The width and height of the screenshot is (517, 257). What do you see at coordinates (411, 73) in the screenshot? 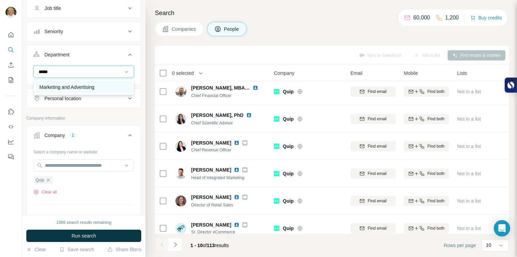
I see `span: Mobile` at bounding box center [411, 73].